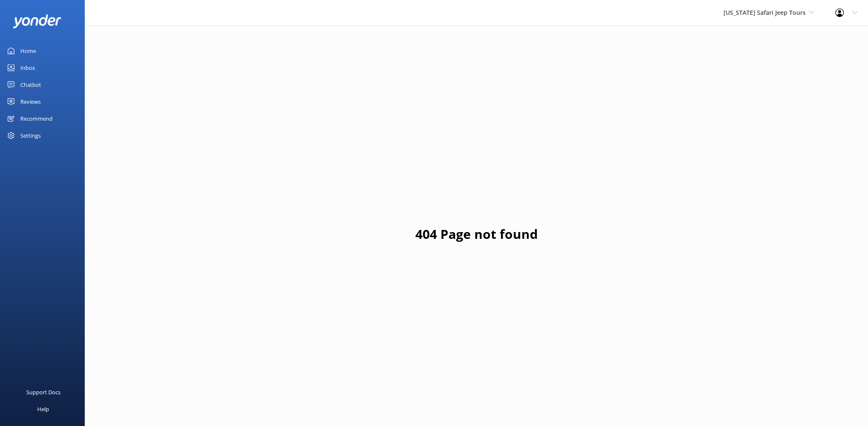 The width and height of the screenshot is (868, 426). I want to click on div: Chatbot, so click(30, 85).